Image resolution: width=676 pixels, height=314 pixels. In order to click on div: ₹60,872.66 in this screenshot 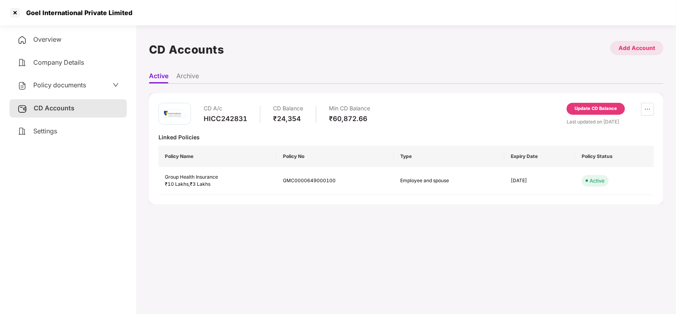, I will do `click(350, 119)`.